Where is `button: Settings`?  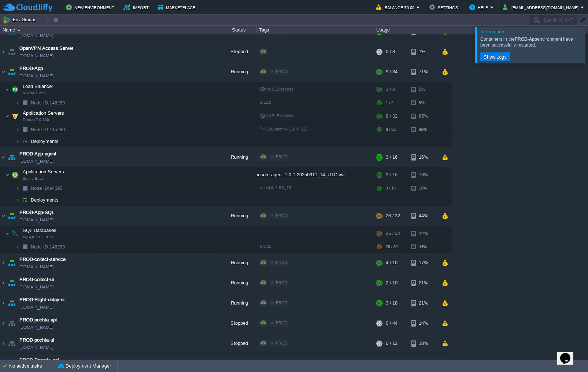
button: Settings is located at coordinates (445, 7).